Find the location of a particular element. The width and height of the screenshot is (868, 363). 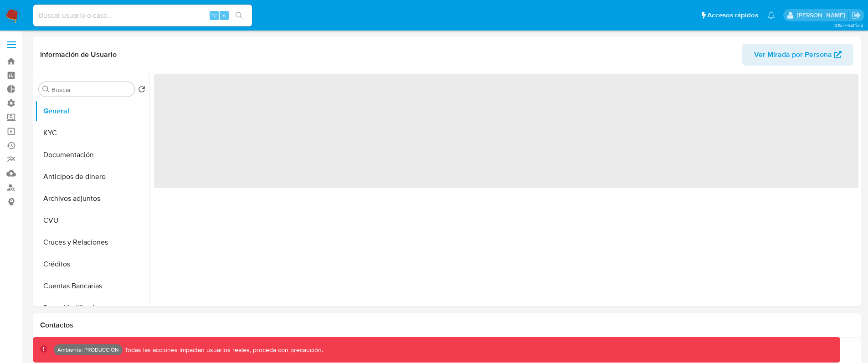

button: CVU is located at coordinates (92, 220).